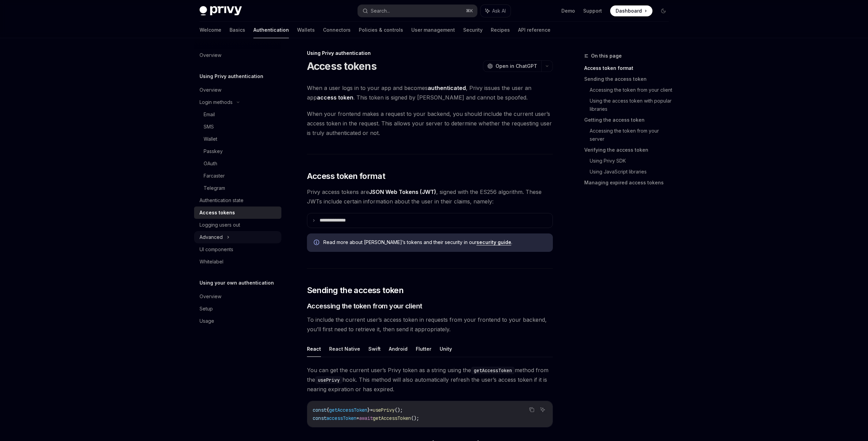  What do you see at coordinates (207, 321) in the screenshot?
I see `div: Usage` at bounding box center [207, 321].